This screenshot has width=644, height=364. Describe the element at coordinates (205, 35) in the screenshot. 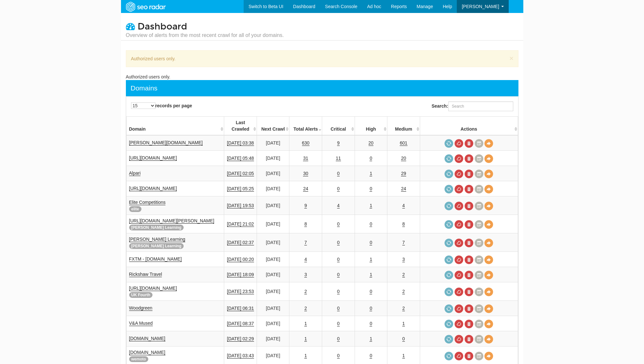

I see `small: Overview of alerts from the most recent crawl for all of your domains.` at that location.